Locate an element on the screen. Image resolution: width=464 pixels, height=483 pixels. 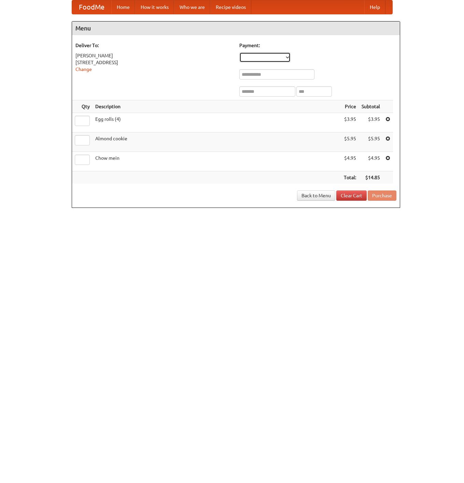
th: Subtotal is located at coordinates (371, 107).